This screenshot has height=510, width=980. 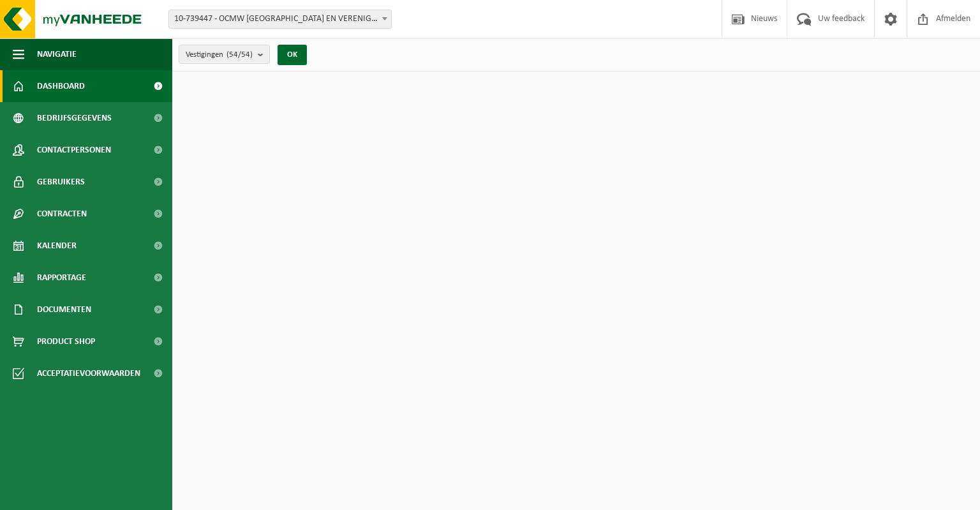 What do you see at coordinates (57, 54) in the screenshot?
I see `span: Navigatie` at bounding box center [57, 54].